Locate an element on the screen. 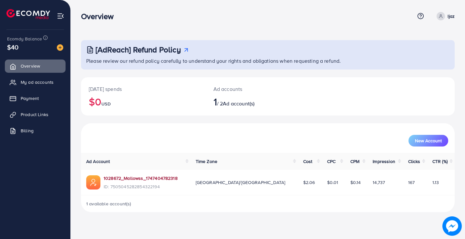 This screenshot has height=239, width=465. span: 1 available account(s) is located at coordinates (109, 203).